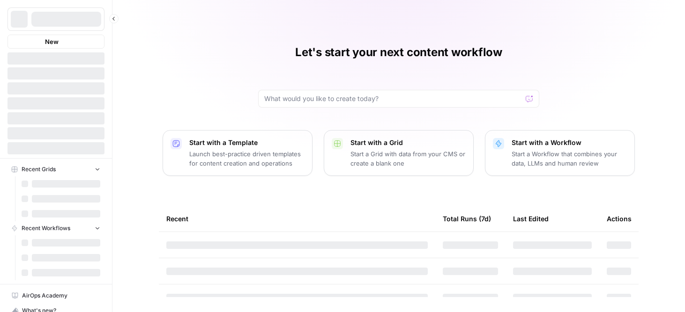  What do you see at coordinates (569, 159) in the screenshot?
I see `p: Start a Workflow that combines your data, LLMs and human review` at bounding box center [569, 159].